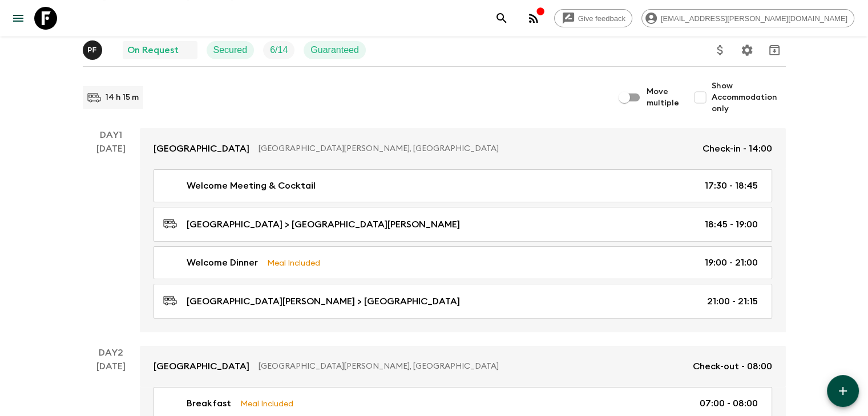 This screenshot has width=868, height=416. What do you see at coordinates (732, 367) in the screenshot?
I see `p: Check-out - 08:00` at bounding box center [732, 367].